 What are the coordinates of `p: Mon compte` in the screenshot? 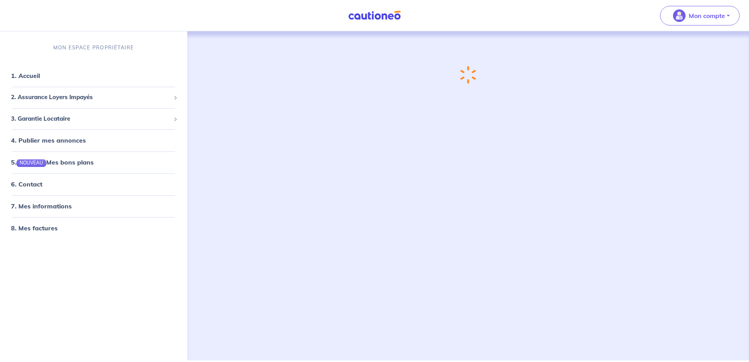 It's located at (707, 16).